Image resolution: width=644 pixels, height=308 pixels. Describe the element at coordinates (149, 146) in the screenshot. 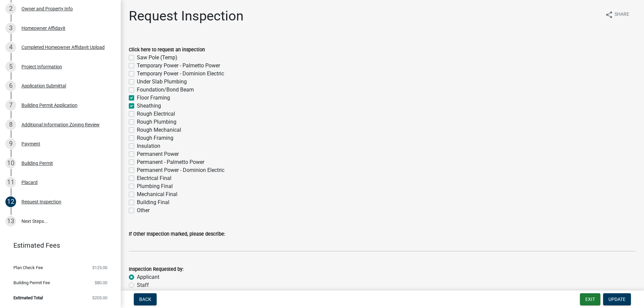

I see `label: Insulation` at that location.